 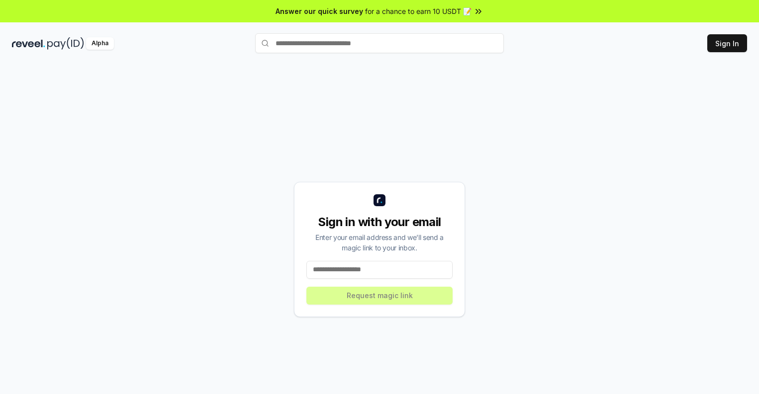 What do you see at coordinates (379, 243) in the screenshot?
I see `div: Enter your email address and we’ll send a magic link to your inbox.` at bounding box center [379, 243].